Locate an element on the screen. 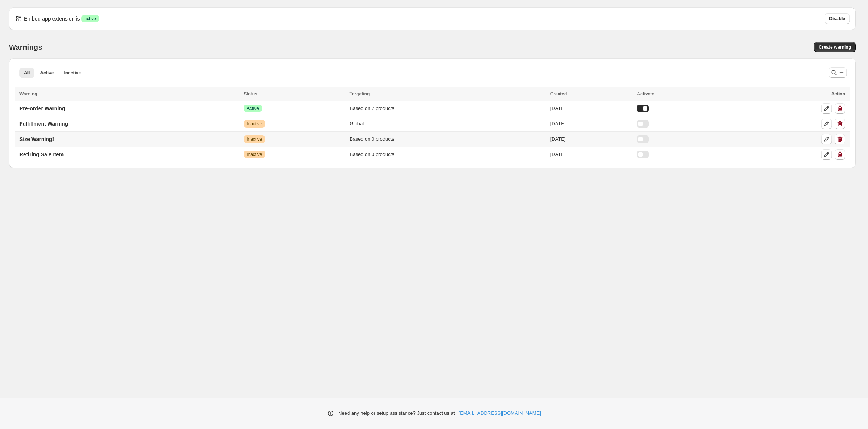 The image size is (868, 429). p: Fulfillment Warning is located at coordinates (44, 124).